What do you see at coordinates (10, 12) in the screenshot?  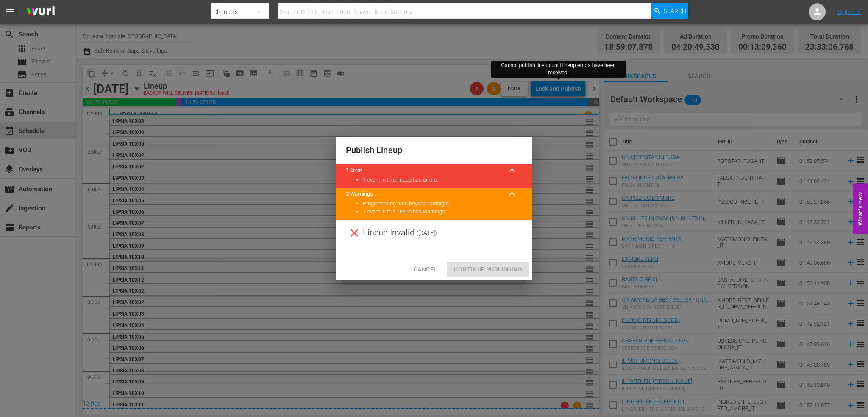 I see `span: menu` at bounding box center [10, 12].